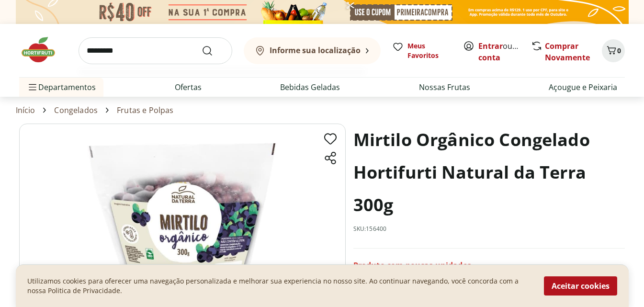 This screenshot has width=644, height=307. Describe the element at coordinates (213, 51) in the screenshot. I see `button: Submit Search` at that location.